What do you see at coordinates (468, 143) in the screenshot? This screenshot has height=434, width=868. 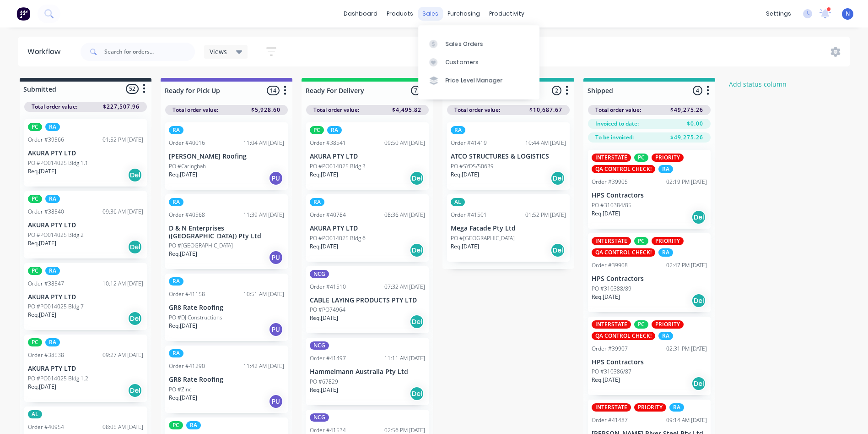 I see `div: Order #41419` at bounding box center [468, 143].